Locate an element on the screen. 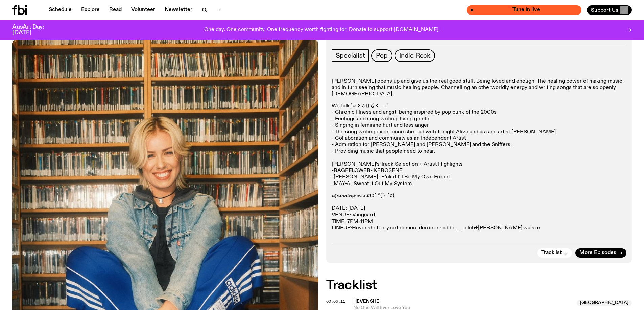 This screenshot has height=310, width=644. a: MAY-A is located at coordinates (342, 184).